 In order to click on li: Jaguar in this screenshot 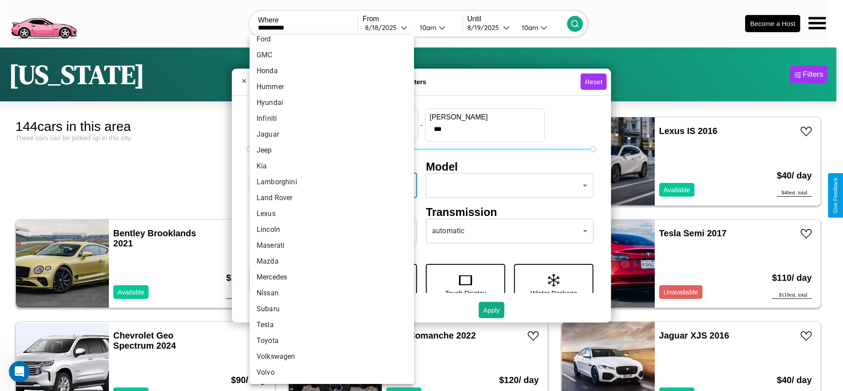, I will do `click(331, 134)`.